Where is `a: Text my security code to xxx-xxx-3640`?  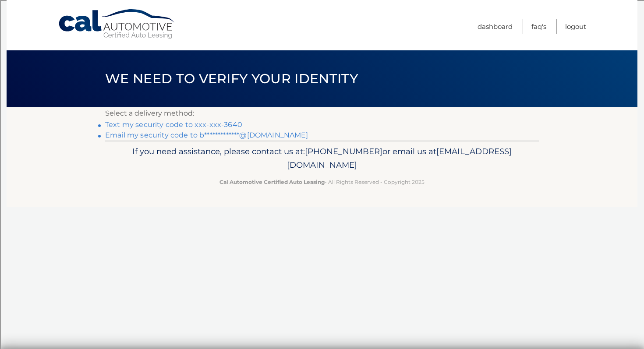
a: Text my security code to xxx-xxx-3640 is located at coordinates (173, 124).